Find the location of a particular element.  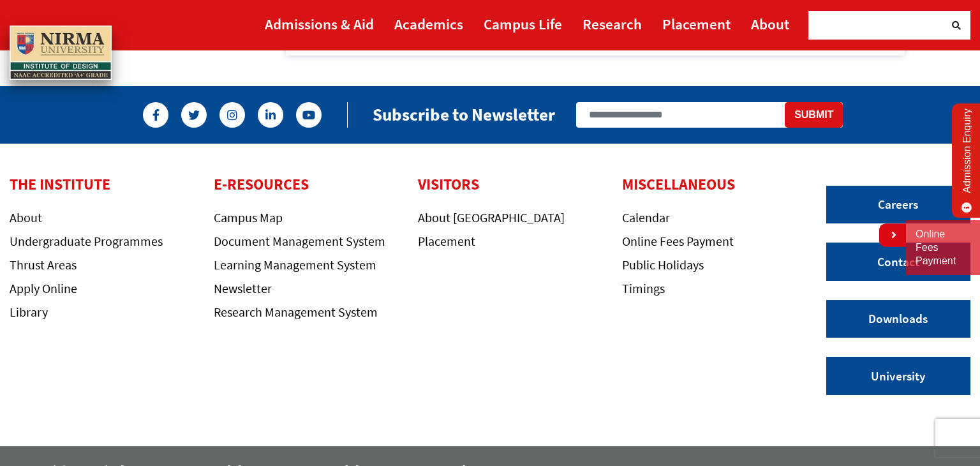

a: Apply Online is located at coordinates (44, 288).